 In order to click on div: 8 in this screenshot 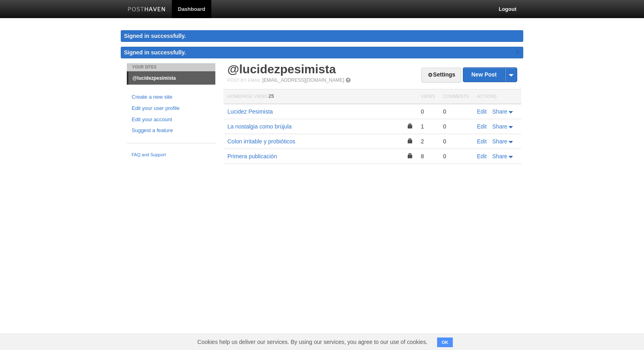, I will do `click(427, 157)`.